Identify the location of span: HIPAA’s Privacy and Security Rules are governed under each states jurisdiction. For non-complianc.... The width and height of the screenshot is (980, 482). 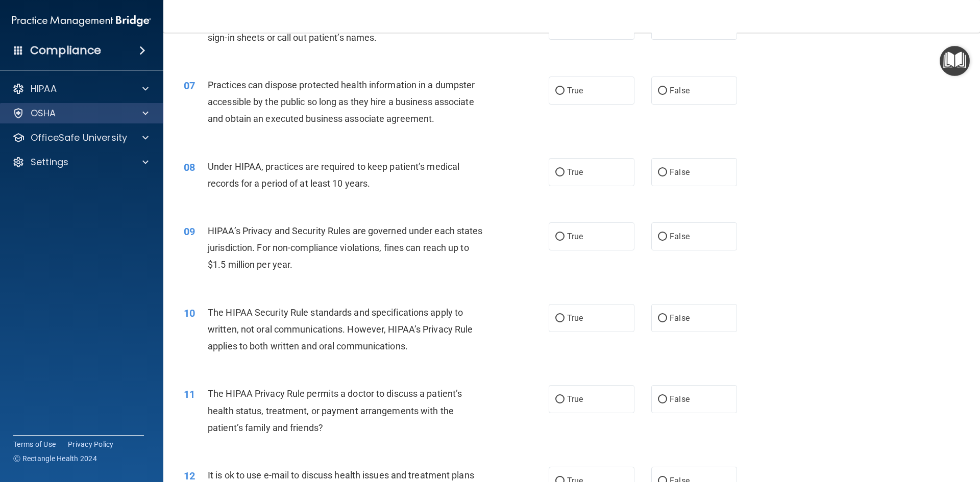
(345, 247).